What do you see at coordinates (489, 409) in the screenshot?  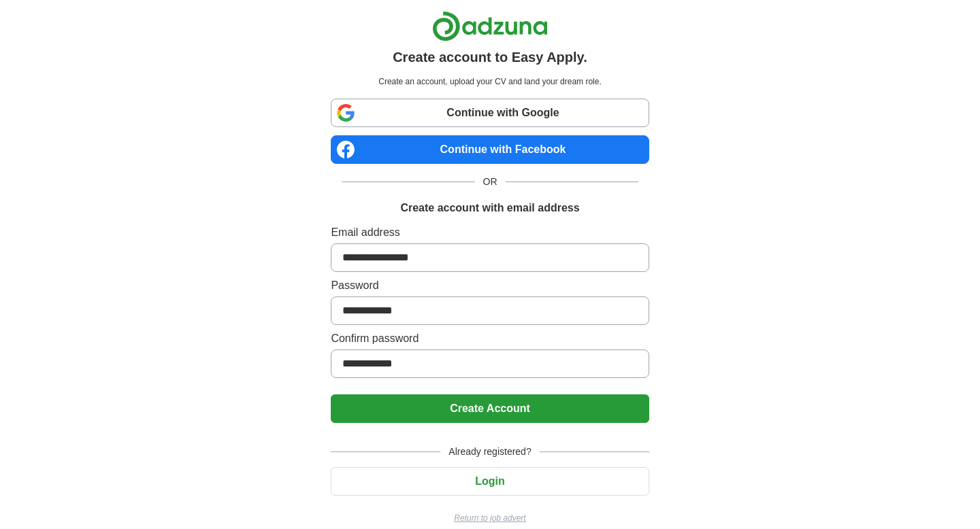 I see `button: Create Account` at bounding box center [489, 409].